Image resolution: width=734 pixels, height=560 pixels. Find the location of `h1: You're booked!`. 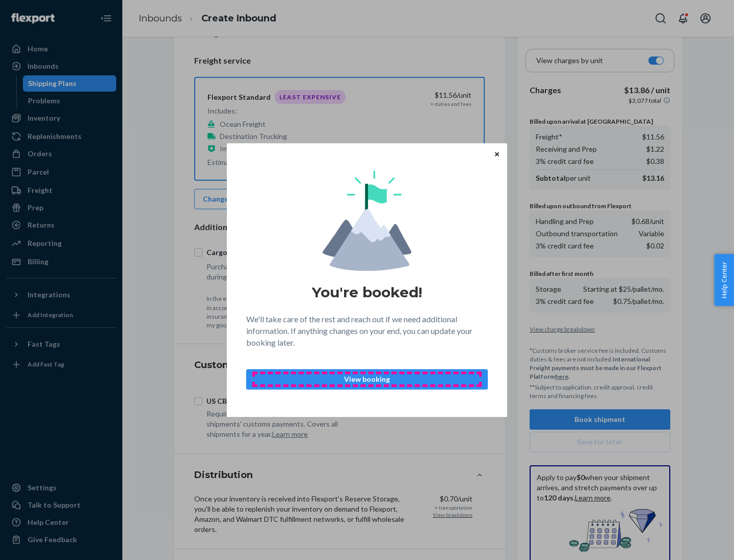

h1: You're booked! is located at coordinates (367, 292).